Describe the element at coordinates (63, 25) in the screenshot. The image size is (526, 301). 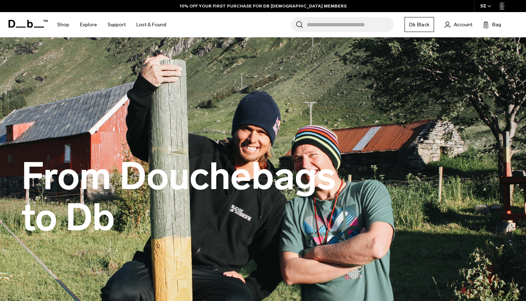
I see `a: Shop` at that location.